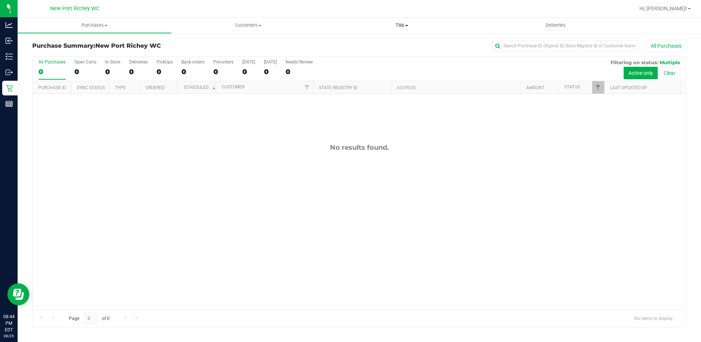 Image resolution: width=701 pixels, height=342 pixels. I want to click on p: 08:44 PM EDT, so click(9, 323).